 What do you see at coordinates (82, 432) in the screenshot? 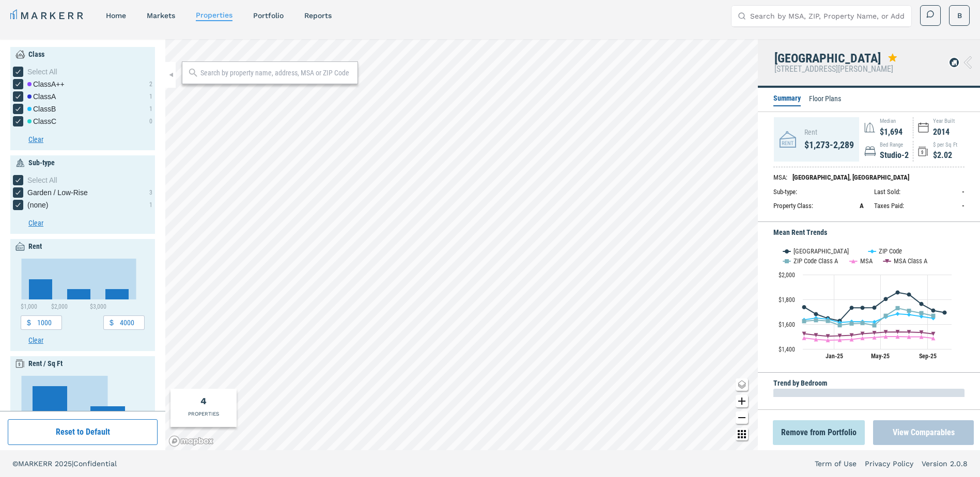
I see `button: Reset to Default` at bounding box center [82, 432].